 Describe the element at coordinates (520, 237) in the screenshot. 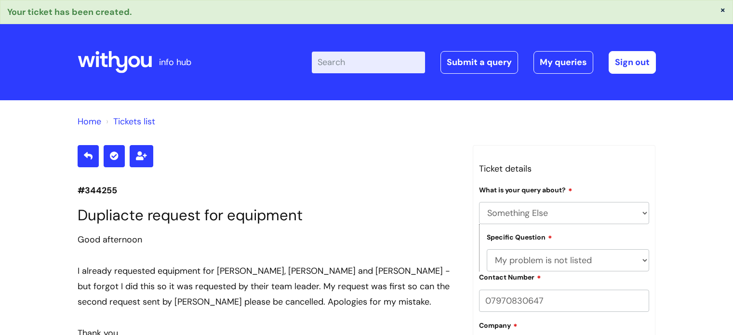

I see `label: Specific Question` at that location.